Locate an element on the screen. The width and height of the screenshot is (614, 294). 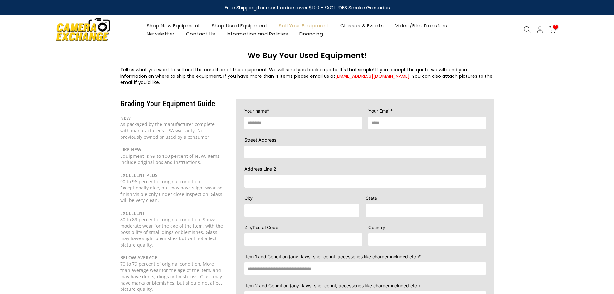
strong: Free Shipping for most orders over $100 - EXCLUDES Smoke Grenades is located at coordinates (307, 7).